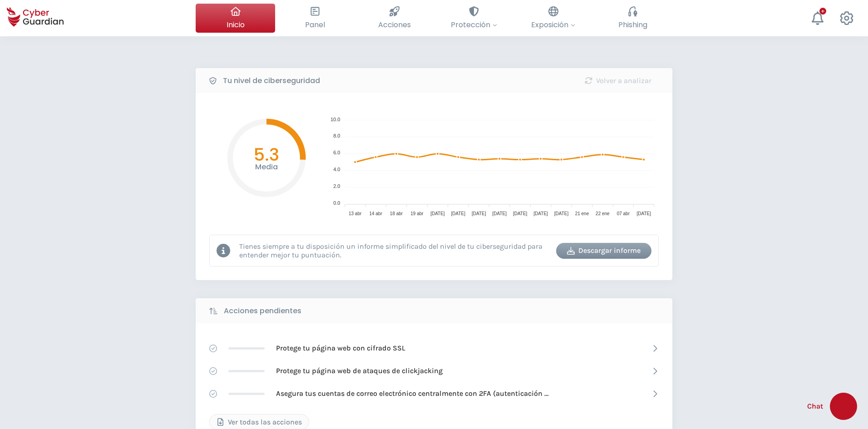 Image resolution: width=868 pixels, height=429 pixels. I want to click on button: Acciones, so click(394, 18).